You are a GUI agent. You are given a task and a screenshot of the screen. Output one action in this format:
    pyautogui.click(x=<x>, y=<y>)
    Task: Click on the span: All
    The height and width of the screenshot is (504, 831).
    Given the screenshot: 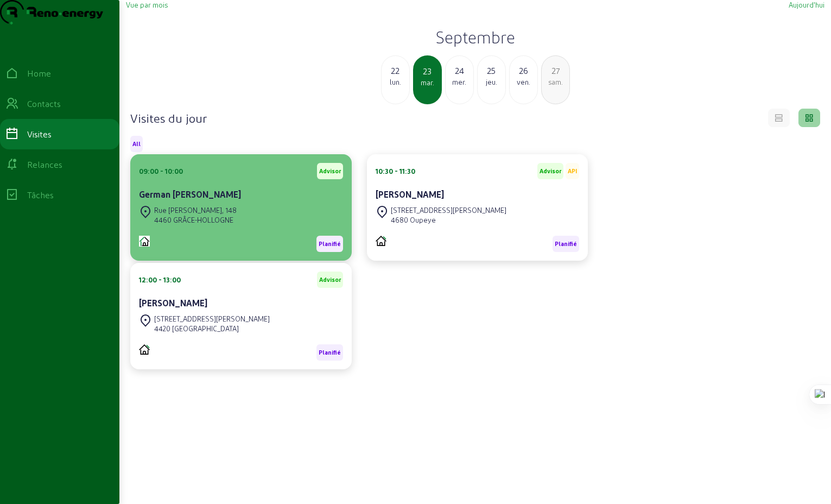 What is the action you would take?
    pyautogui.click(x=136, y=144)
    